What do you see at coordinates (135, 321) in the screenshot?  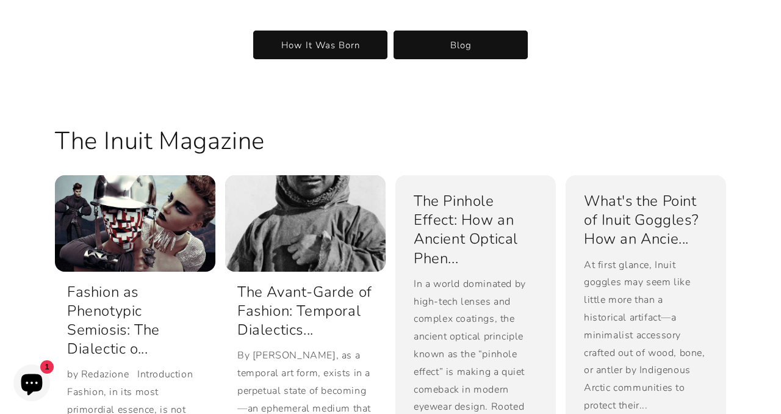 I see `a: Fashion as Phenotypic Semiosis: The Dialectic o...` at bounding box center [135, 321].